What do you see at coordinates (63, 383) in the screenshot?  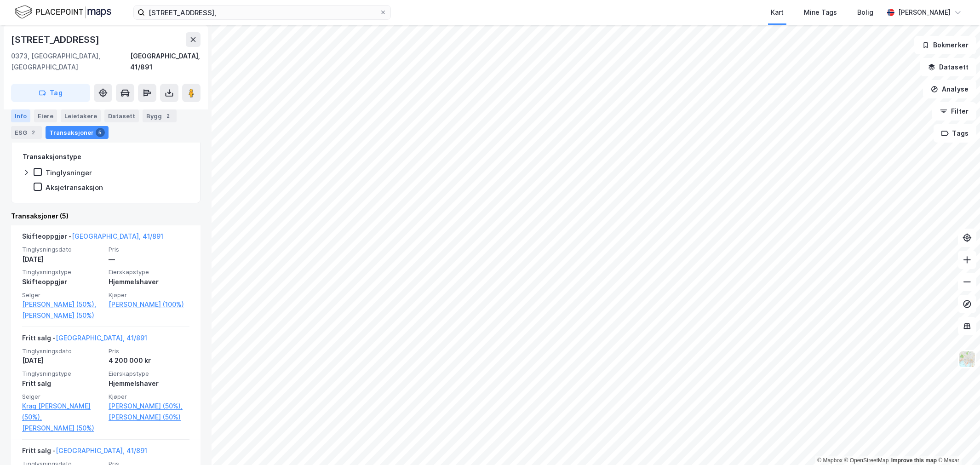 I see `div: Fritt salg` at bounding box center [63, 383].